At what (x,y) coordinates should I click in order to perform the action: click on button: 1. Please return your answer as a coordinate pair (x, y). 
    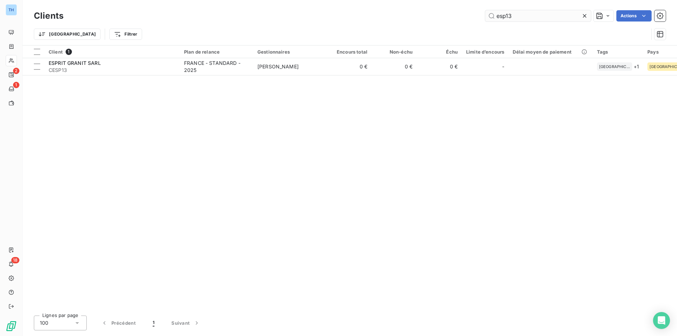
    Looking at the image, I should click on (153, 323).